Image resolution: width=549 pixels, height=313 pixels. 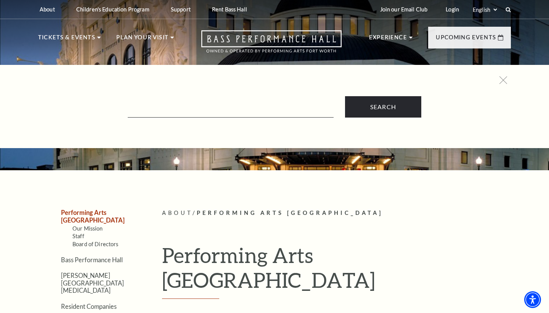 I want to click on span: About, so click(x=177, y=212).